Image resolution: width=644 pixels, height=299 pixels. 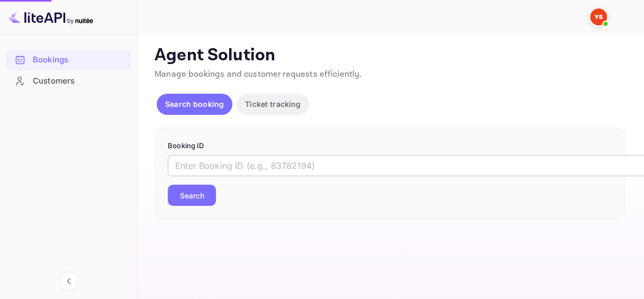 I want to click on img: Yandex Support, so click(x=598, y=17).